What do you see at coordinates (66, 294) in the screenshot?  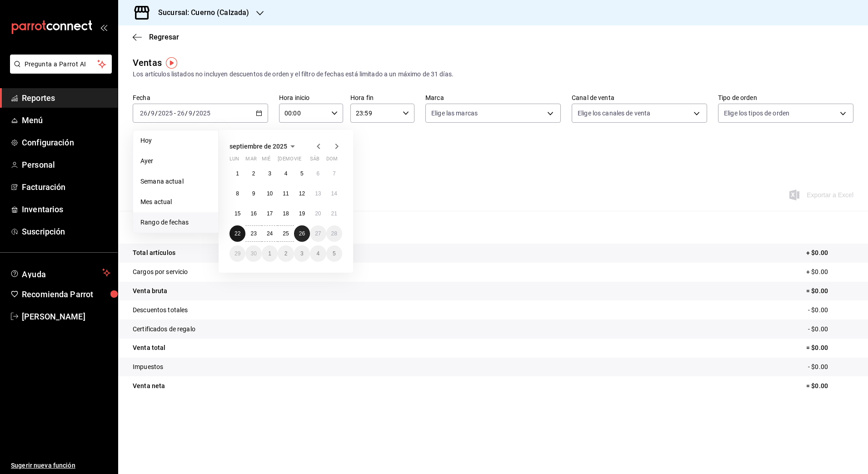 I see `span: Recomienda Parrot` at bounding box center [66, 294].